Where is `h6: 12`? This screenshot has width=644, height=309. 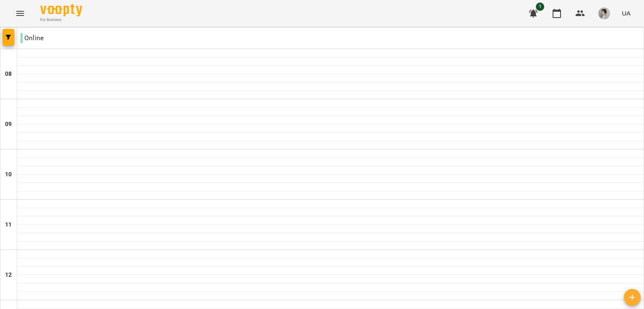 h6: 12 is located at coordinates (9, 275).